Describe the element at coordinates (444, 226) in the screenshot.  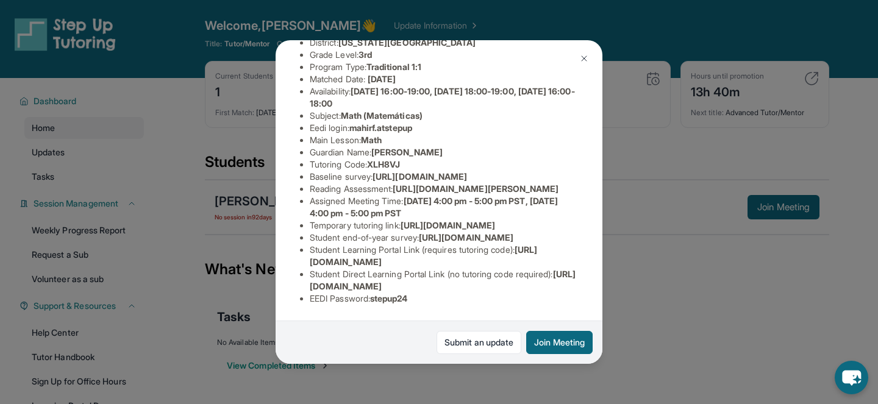
I see `li: Temporary tutoring link :` at that location.